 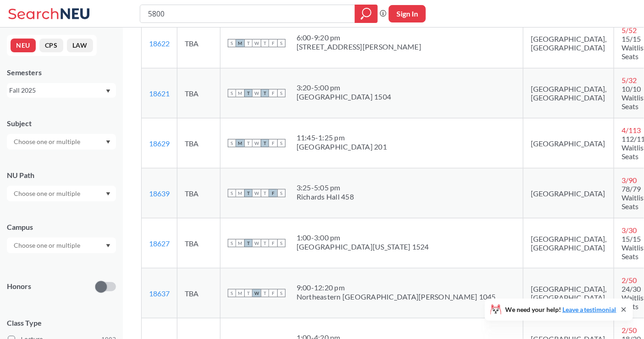 I want to click on span: 5 / 52, so click(x=629, y=30).